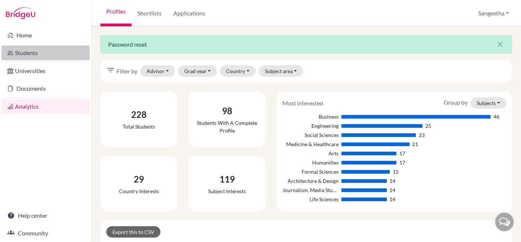 The image size is (521, 242). What do you see at coordinates (500, 44) in the screenshot?
I see `button: Close` at bounding box center [500, 44].